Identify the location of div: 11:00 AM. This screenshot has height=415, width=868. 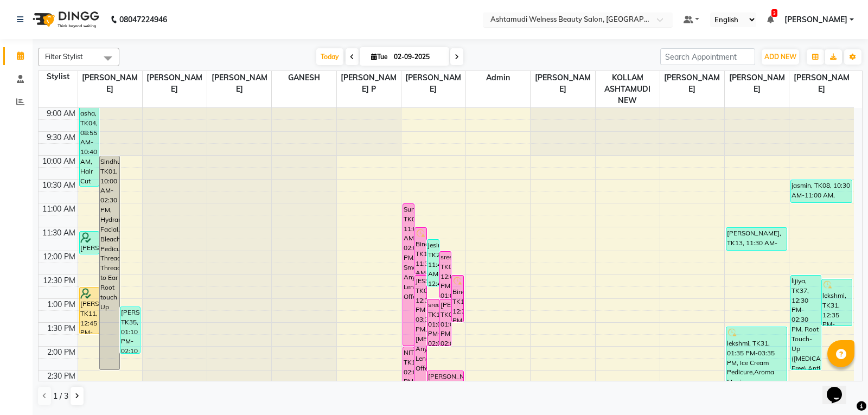
(59, 209).